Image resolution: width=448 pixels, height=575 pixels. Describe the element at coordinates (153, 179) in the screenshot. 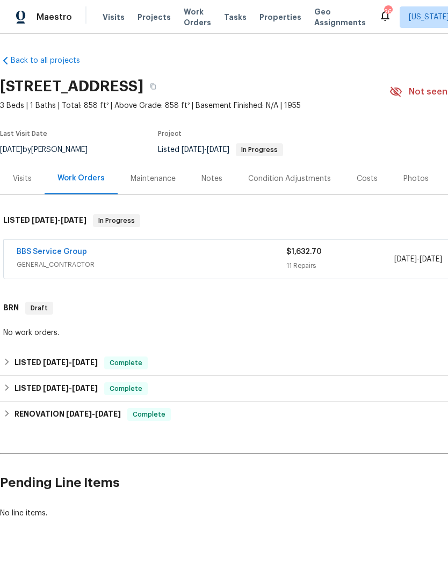

I see `div: Maintenance` at that location.